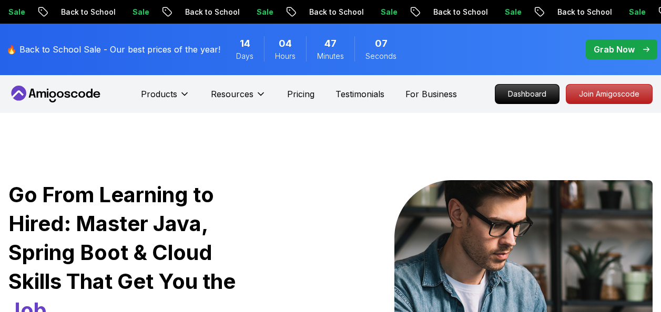 The width and height of the screenshot is (661, 312). Describe the element at coordinates (609, 94) in the screenshot. I see `a: Join Amigoscode` at that location.